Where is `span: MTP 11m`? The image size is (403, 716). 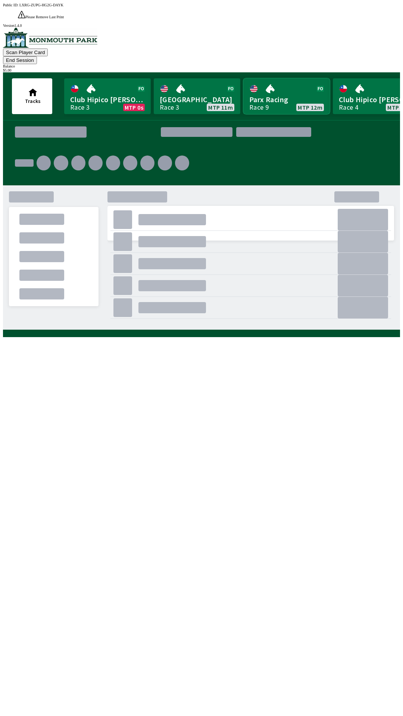
span: MTP 11m is located at coordinates (220, 107).